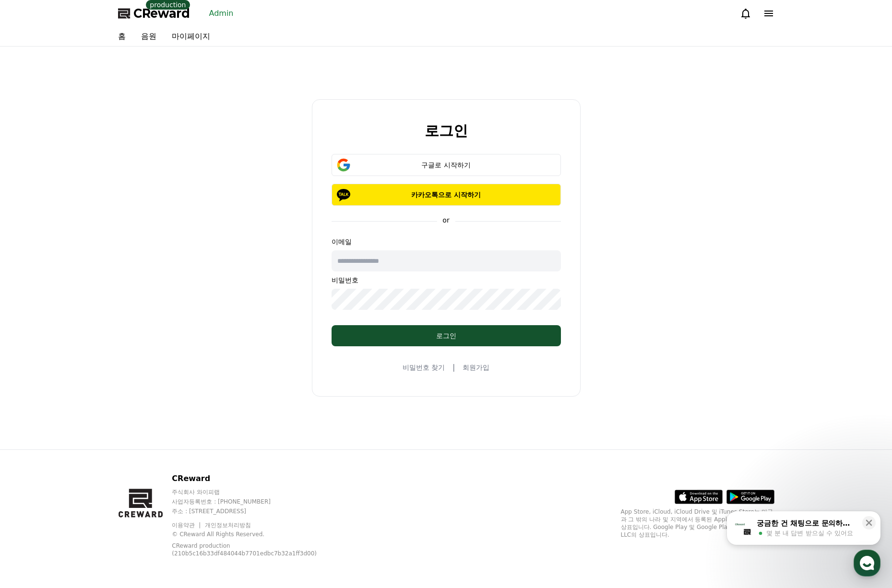 The image size is (892, 588). I want to click on p: 카카오톡으로 시작하기, so click(446, 195).